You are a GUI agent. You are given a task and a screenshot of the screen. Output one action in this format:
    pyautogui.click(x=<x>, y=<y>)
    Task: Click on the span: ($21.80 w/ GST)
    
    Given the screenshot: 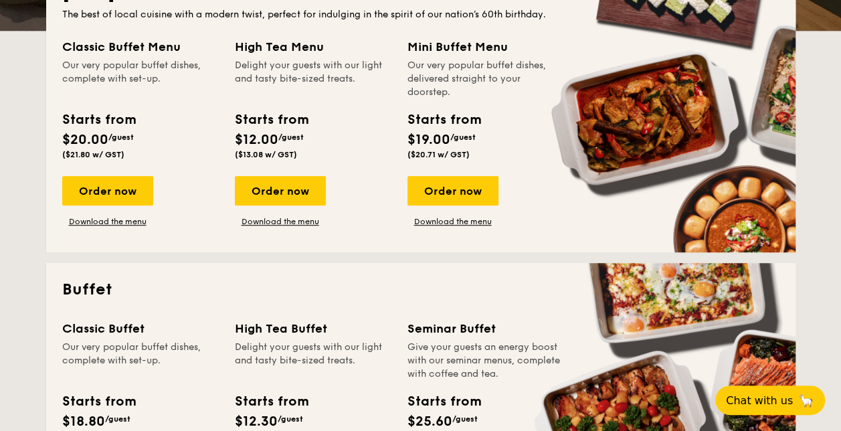 What is the action you would take?
    pyautogui.click(x=93, y=155)
    